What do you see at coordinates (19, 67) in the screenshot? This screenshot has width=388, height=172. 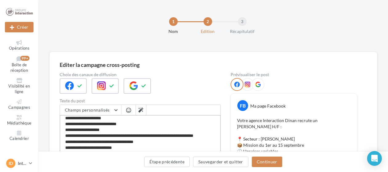 I see `span: Boîte de réception` at bounding box center [19, 67].